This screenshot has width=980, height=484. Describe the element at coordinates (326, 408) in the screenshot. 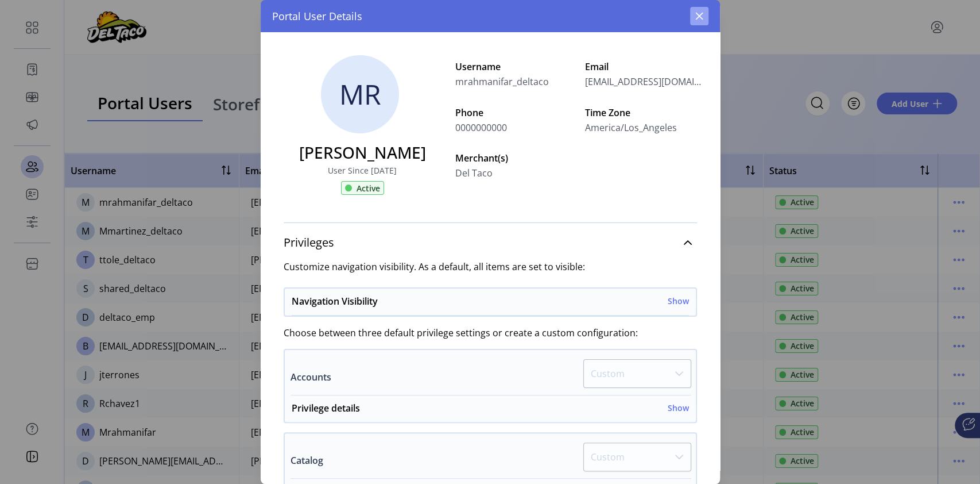

I see `h6: Privilege details` at that location.